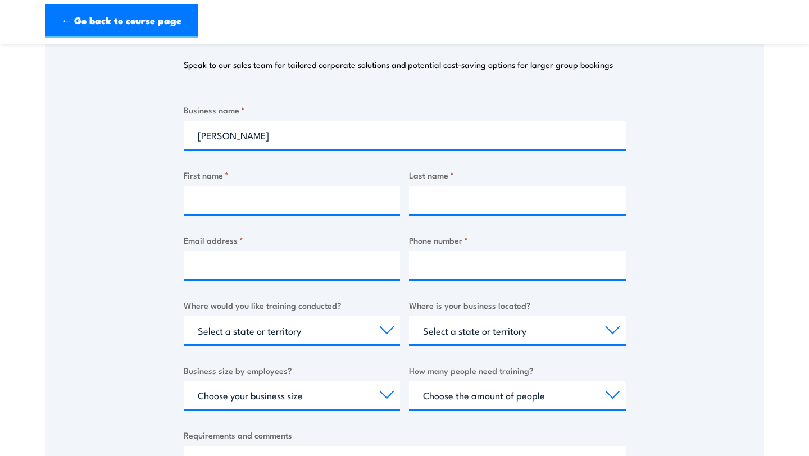 The width and height of the screenshot is (809, 456). I want to click on label: Business size by employees?, so click(292, 370).